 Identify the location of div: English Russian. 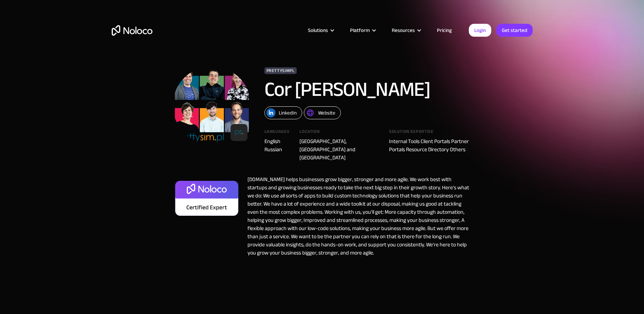
(277, 146).